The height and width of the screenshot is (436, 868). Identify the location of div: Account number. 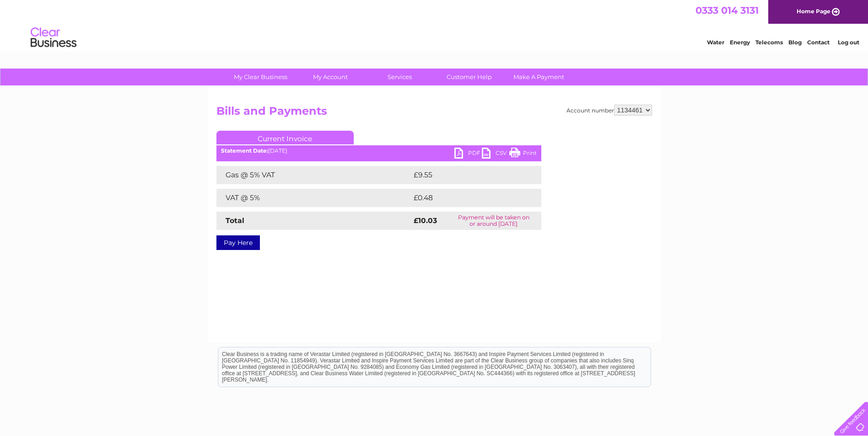
(609, 111).